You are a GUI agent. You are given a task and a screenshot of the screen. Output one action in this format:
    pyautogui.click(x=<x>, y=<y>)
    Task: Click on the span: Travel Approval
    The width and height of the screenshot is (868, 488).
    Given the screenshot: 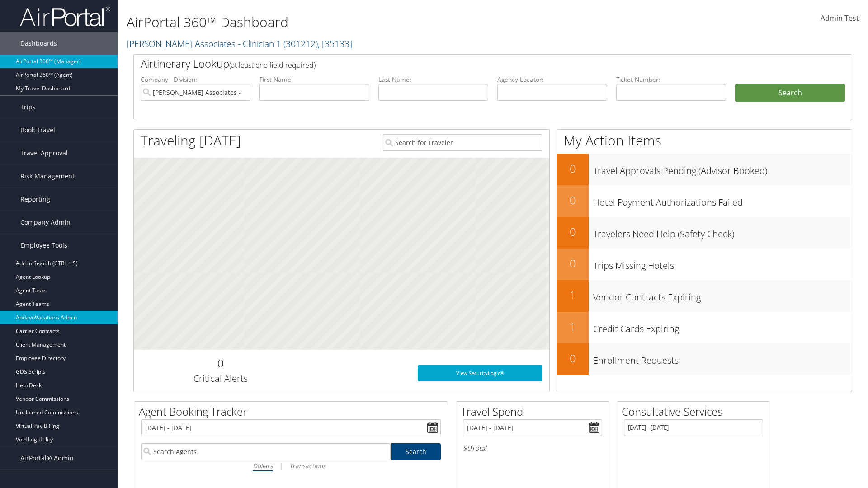 What is the action you would take?
    pyautogui.click(x=44, y=153)
    